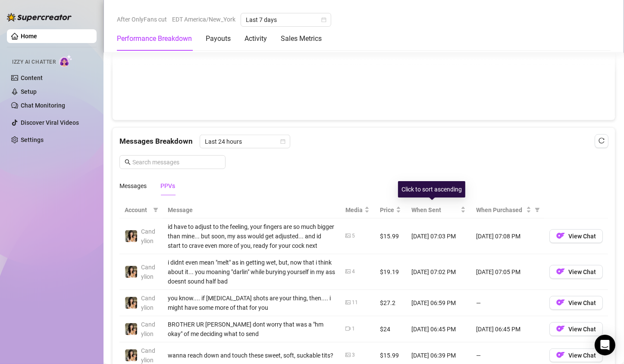 This screenshot has height=364, width=624. Describe the element at coordinates (42, 105) in the screenshot. I see `a: Chat Monitoring` at that location.